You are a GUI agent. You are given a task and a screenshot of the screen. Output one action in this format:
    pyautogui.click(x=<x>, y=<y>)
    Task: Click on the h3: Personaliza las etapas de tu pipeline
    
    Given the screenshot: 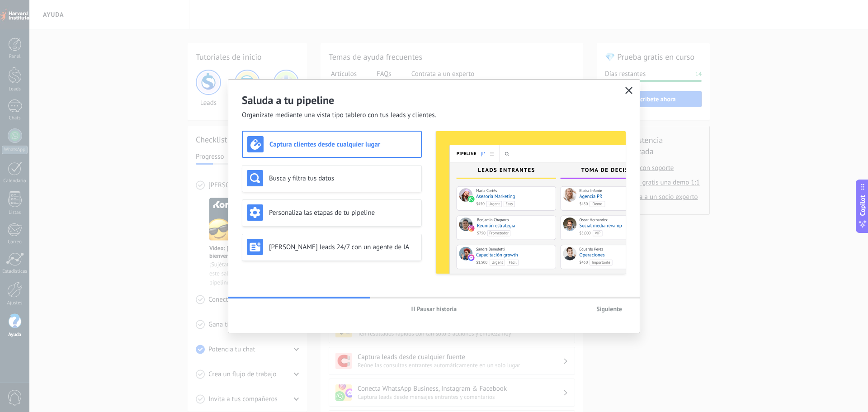 What is the action you would take?
    pyautogui.click(x=343, y=212)
    